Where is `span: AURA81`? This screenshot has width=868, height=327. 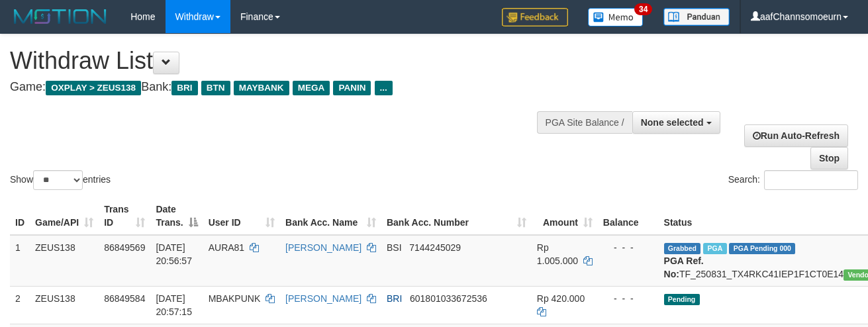 span: AURA81 is located at coordinates (227, 248).